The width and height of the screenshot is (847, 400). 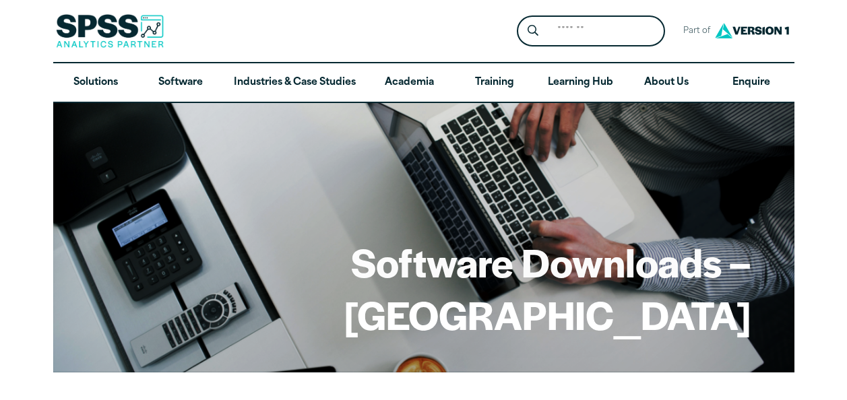 What do you see at coordinates (591, 31) in the screenshot?
I see `form: Site Header Search Form` at bounding box center [591, 31].